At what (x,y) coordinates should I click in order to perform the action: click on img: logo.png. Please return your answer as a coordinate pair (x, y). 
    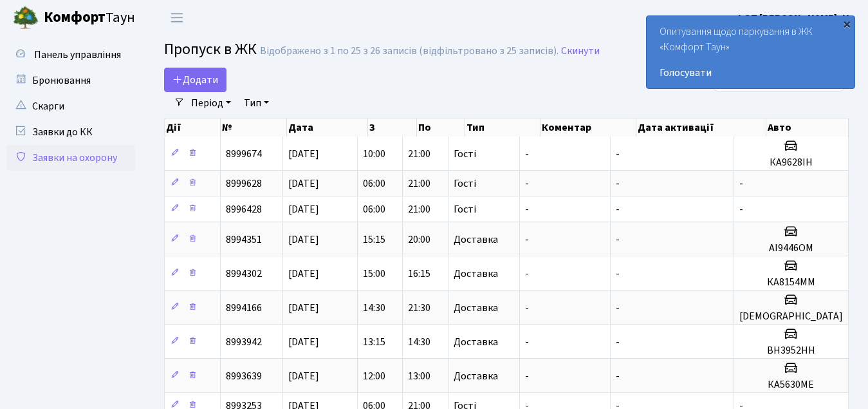
    Looking at the image, I should click on (26, 18).